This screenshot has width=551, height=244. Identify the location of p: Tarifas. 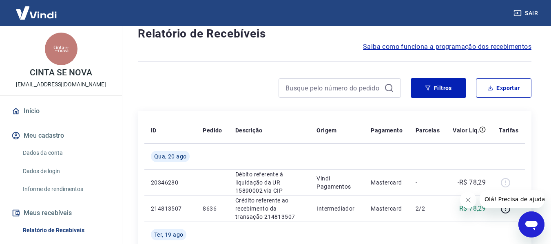
(508, 130).